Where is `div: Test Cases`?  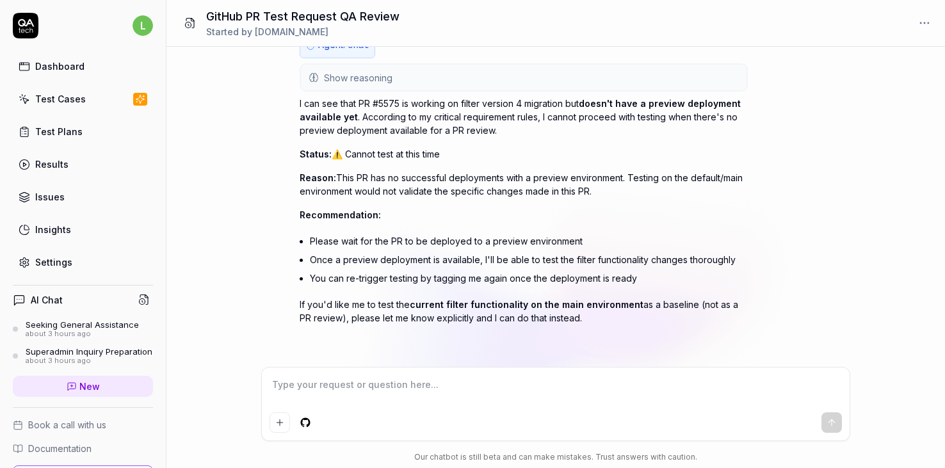
div: Test Cases is located at coordinates (60, 99).